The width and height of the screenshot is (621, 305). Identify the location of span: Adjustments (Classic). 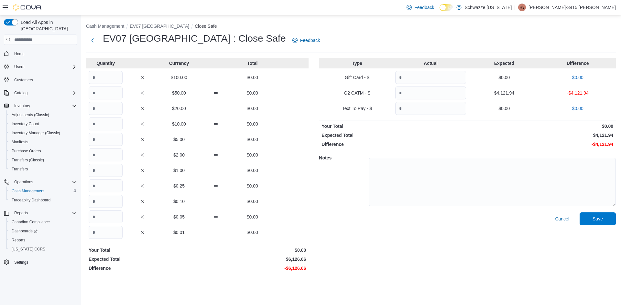
(30, 115).